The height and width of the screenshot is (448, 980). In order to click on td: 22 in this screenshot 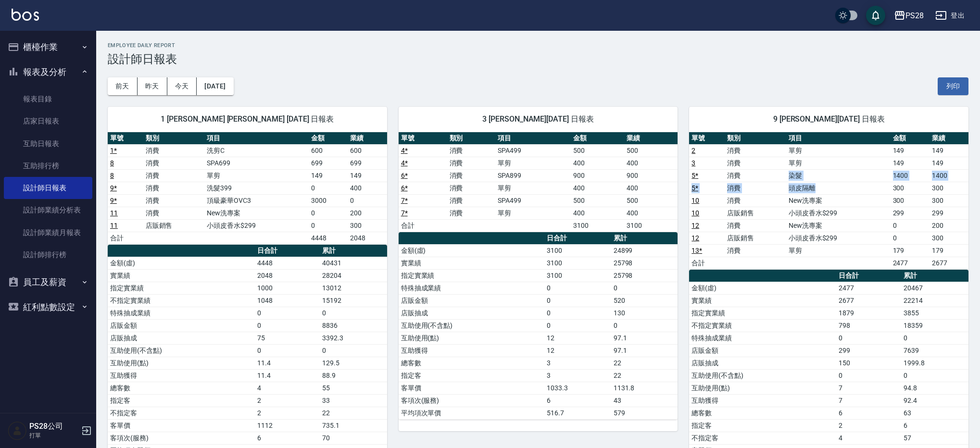, I will do `click(645, 376)`.